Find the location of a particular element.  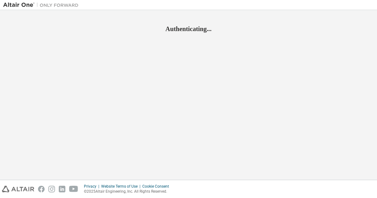

h2: Authenticating... is located at coordinates (188, 29).